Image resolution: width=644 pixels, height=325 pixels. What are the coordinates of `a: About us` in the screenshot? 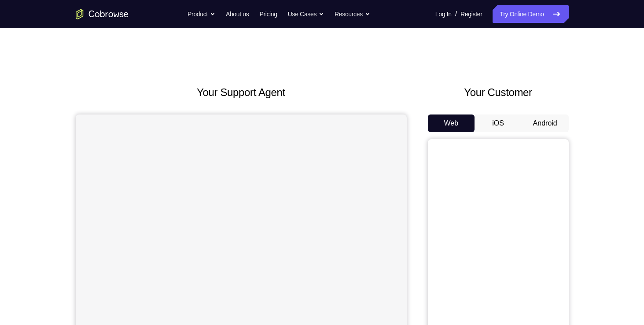 It's located at (237, 14).